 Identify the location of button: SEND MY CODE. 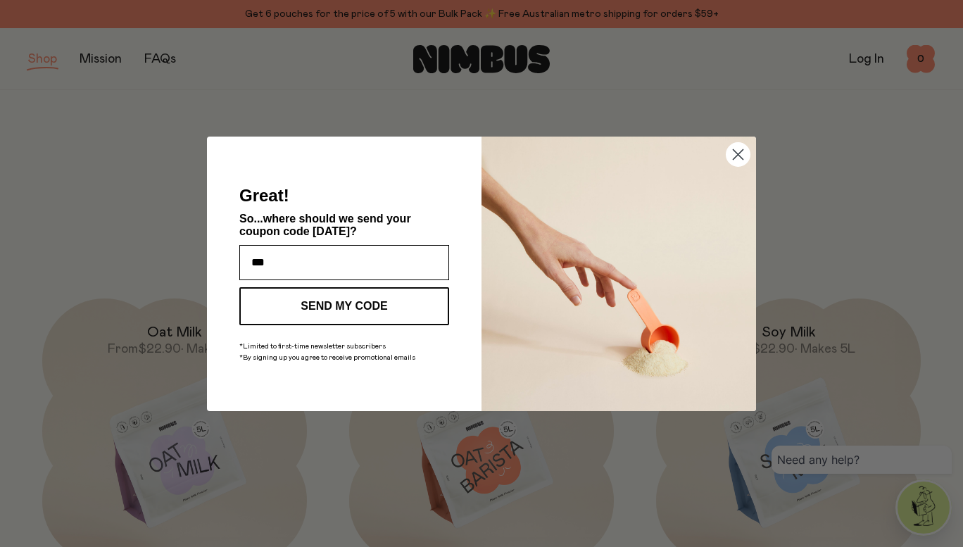
(344, 306).